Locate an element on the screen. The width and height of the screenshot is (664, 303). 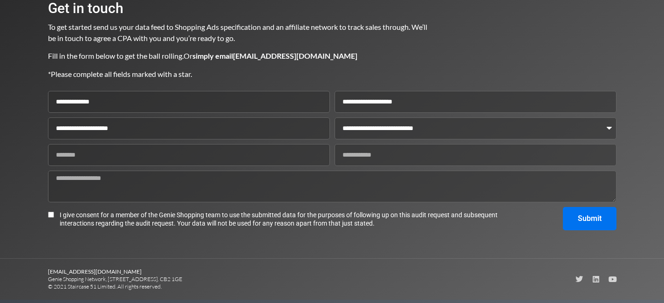
span: To get started send us your data feed to Shopping Ads specification and an affiliate network to t... is located at coordinates (238, 32).